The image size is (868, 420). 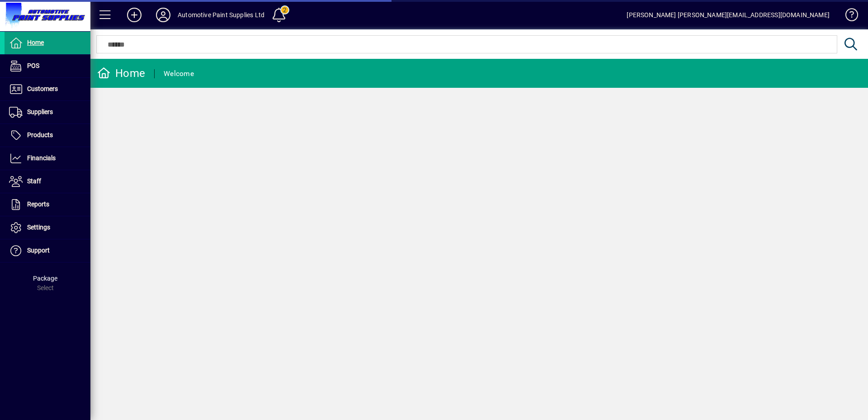 I want to click on button: Profile, so click(x=163, y=15).